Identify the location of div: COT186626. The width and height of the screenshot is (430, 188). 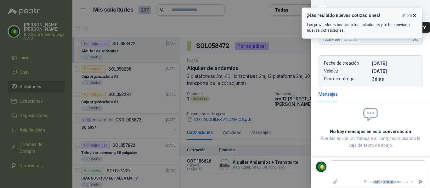
(376, 10).